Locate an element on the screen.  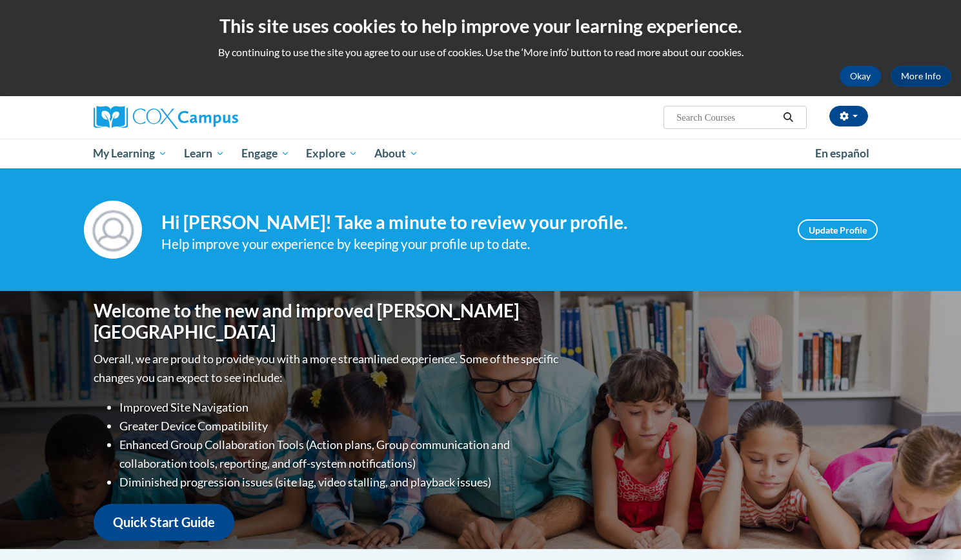
a: Explore is located at coordinates (332, 154).